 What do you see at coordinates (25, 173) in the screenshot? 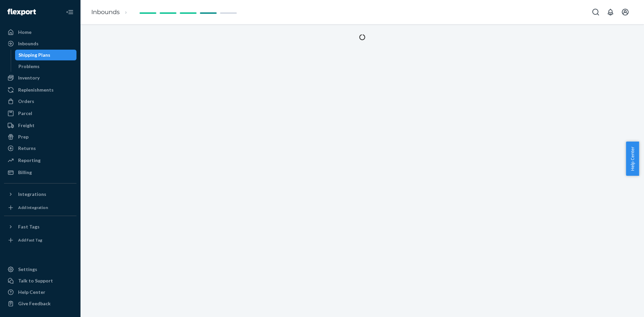
I see `div: Billing` at bounding box center [25, 173].